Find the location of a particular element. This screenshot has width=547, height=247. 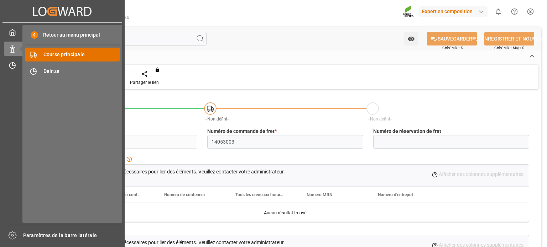

button: afficher 0 nouvelles notifications is located at coordinates (498, 11).